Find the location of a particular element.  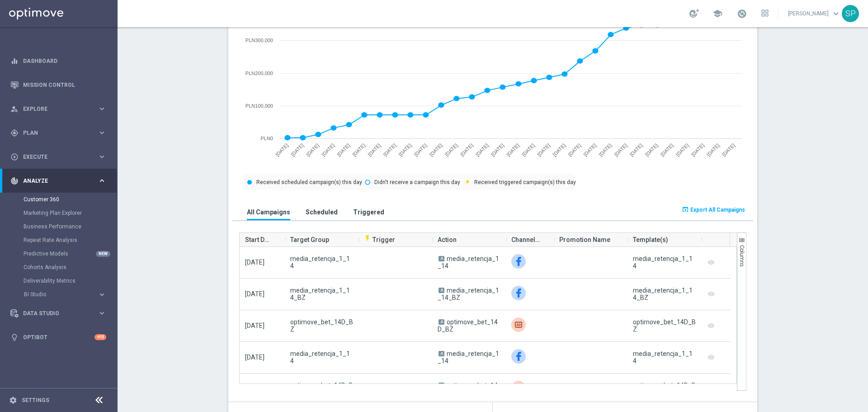

button: Scheduled is located at coordinates (322, 211).